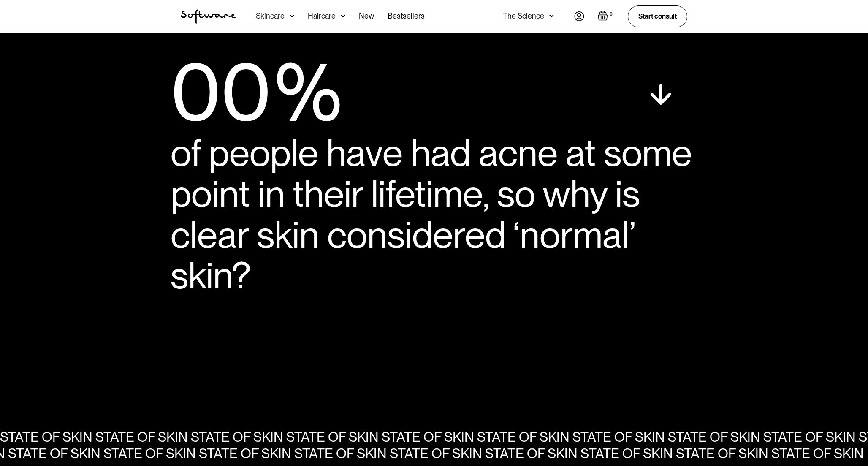 The image size is (868, 470). What do you see at coordinates (606, 17) in the screenshot?
I see `a: Open cart` at bounding box center [606, 17].